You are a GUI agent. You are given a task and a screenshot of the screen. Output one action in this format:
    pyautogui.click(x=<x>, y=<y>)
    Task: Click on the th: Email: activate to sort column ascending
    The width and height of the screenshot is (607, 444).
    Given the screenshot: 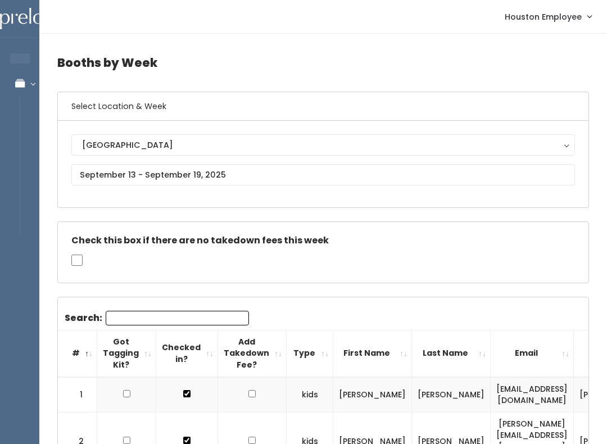 What is the action you would take?
    pyautogui.click(x=533, y=353)
    